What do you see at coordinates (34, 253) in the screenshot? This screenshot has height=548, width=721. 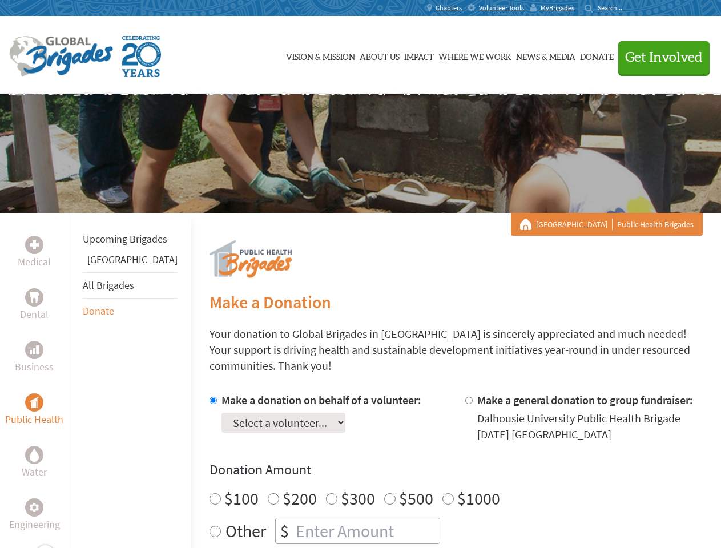 I see `a: MedicalMedical` at bounding box center [34, 253].